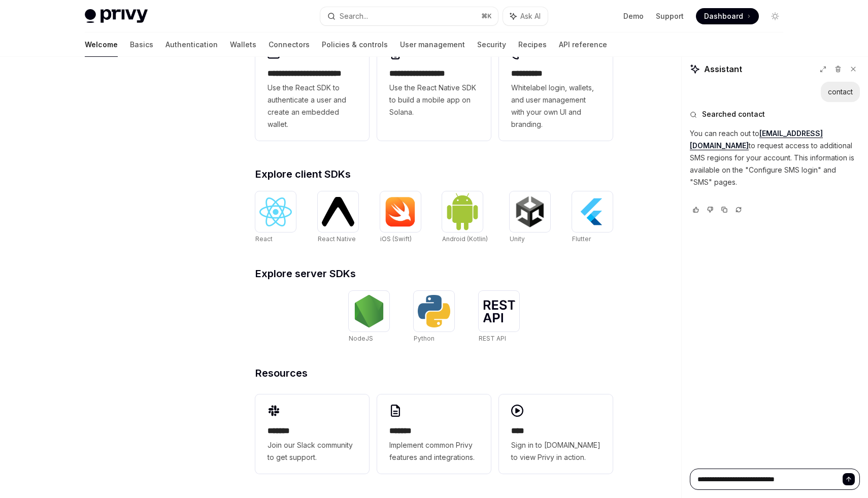 This screenshot has height=498, width=868. What do you see at coordinates (556, 106) in the screenshot?
I see `span: Whitelabel login, wallets, and user management with your own UI and branding.` at bounding box center [556, 106].